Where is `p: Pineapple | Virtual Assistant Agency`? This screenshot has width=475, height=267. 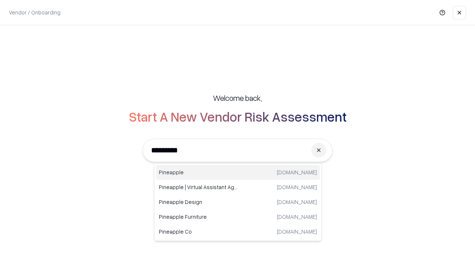
p: Pineapple | Virtual Assistant Agency is located at coordinates (198, 187).